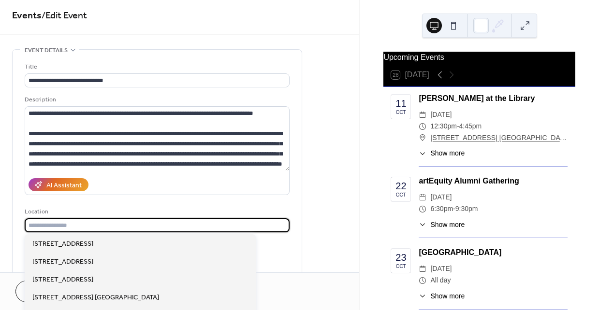 Image resolution: width=599 pixels, height=310 pixels. I want to click on span: 9:30pm, so click(467, 209).